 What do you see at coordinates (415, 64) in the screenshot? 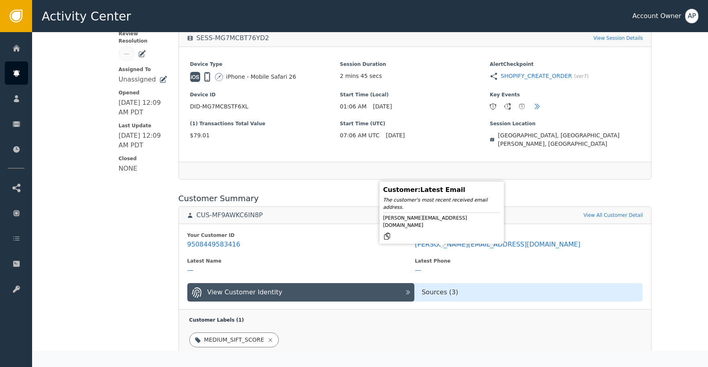
I see `span: Session Duration` at bounding box center [415, 64].